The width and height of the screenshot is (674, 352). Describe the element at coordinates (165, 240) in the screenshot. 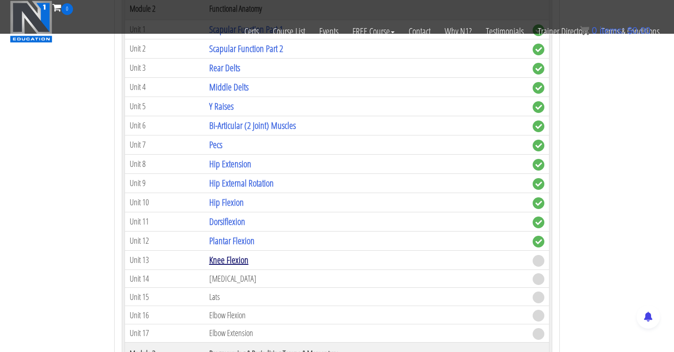

I see `td: Unit 12` at that location.